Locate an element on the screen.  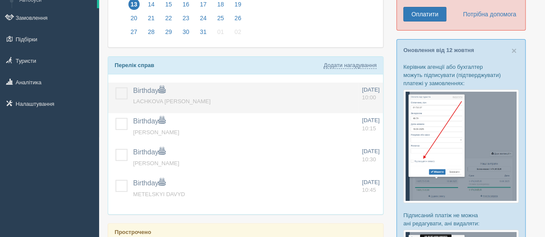
a: 23 is located at coordinates (186, 20).